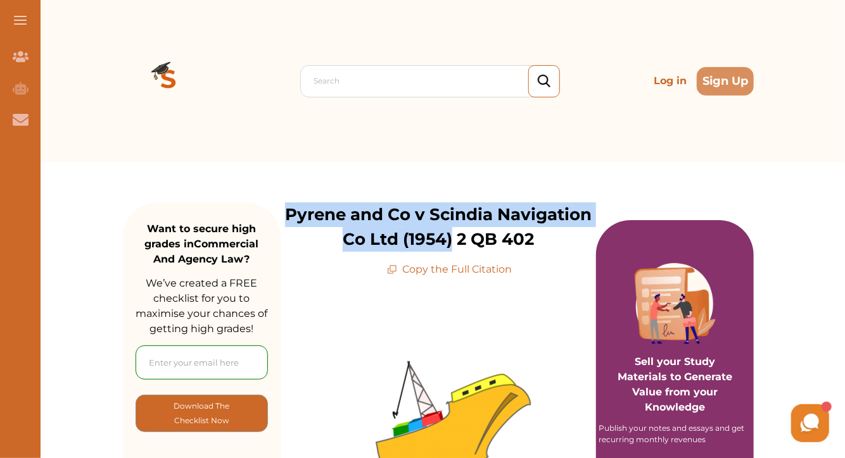 The height and width of the screenshot is (458, 845). I want to click on input: Enter your email here, so click(201, 363).